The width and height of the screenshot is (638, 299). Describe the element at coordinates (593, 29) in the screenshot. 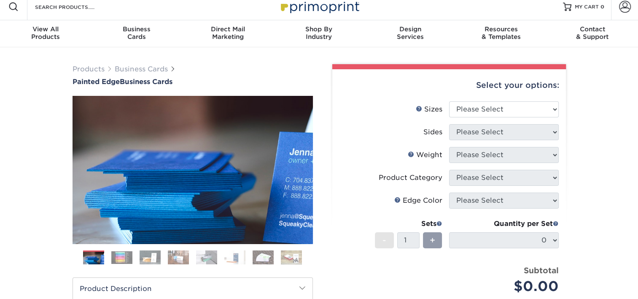

I see `span: Contact` at that location.